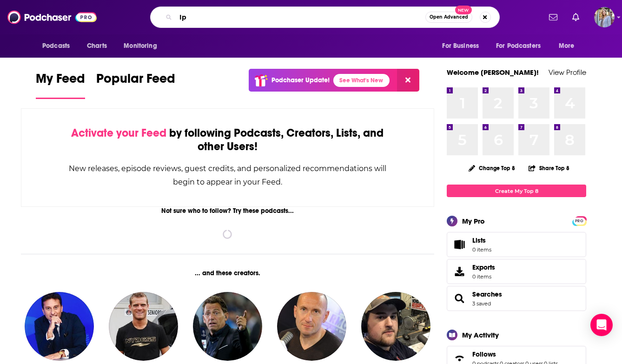 This screenshot has height=364, width=622. I want to click on span: Popular Feed, so click(136, 81).